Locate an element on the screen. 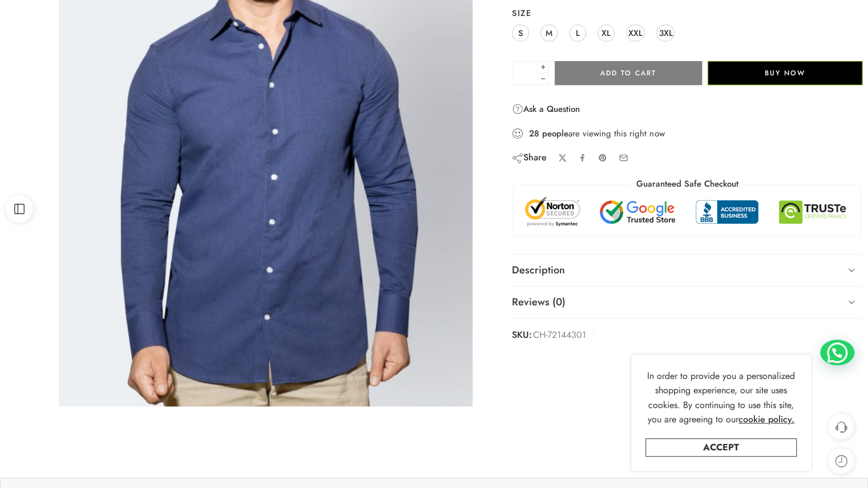 This screenshot has width=868, height=488. span: XL is located at coordinates (606, 33).